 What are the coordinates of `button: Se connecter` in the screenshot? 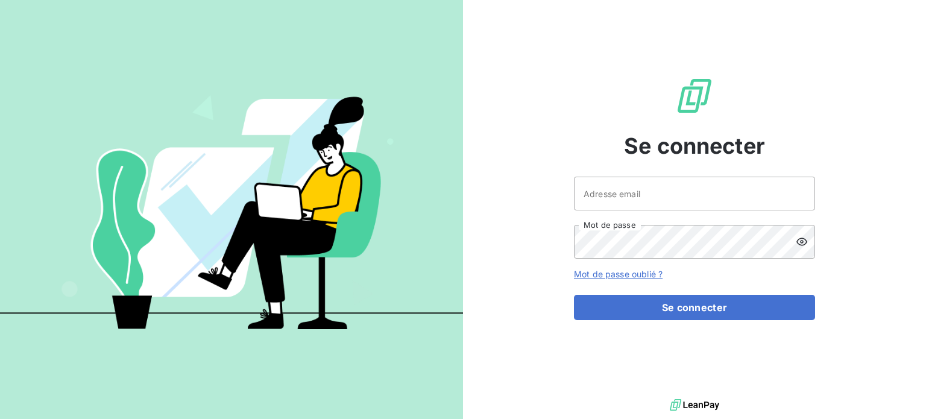 It's located at (695, 308).